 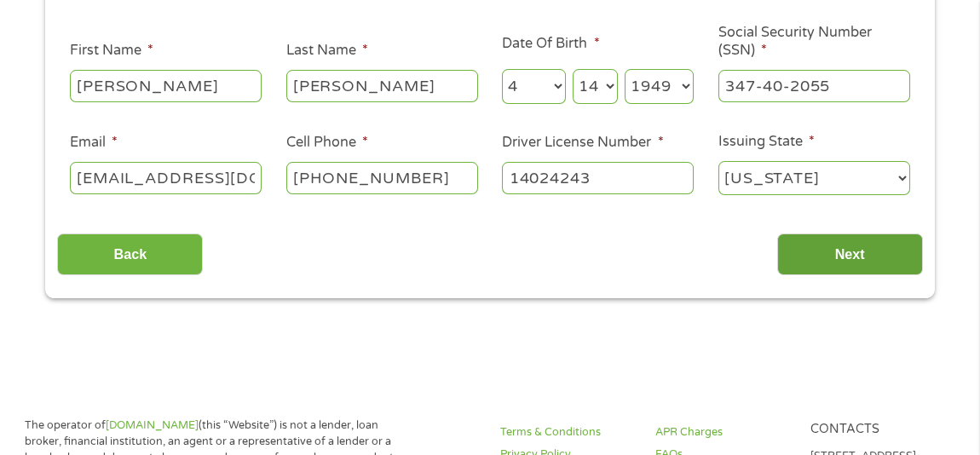 I want to click on input: Smith, so click(x=382, y=86).